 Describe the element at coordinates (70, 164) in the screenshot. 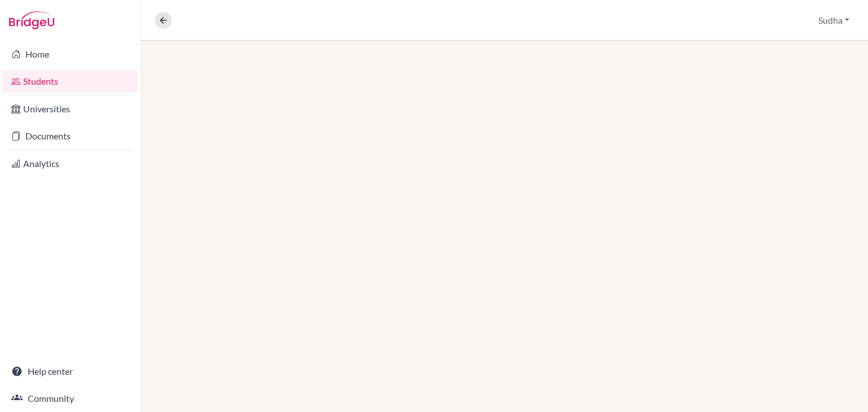

I see `a: Analytics` at that location.